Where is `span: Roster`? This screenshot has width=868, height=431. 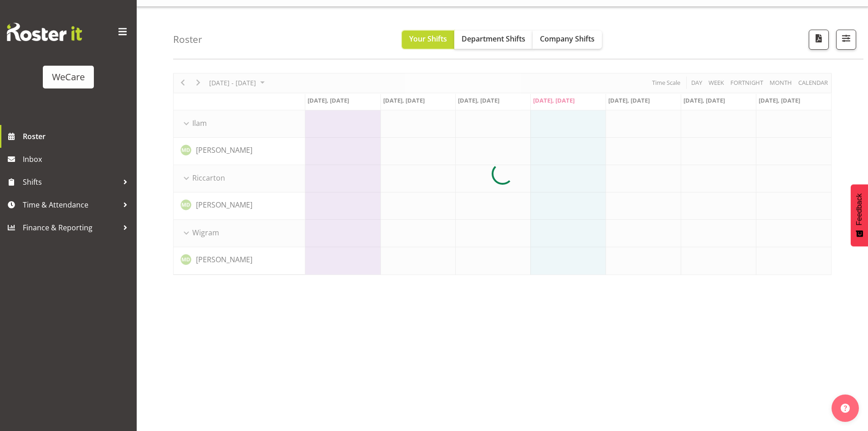
span: Roster is located at coordinates (77, 136).